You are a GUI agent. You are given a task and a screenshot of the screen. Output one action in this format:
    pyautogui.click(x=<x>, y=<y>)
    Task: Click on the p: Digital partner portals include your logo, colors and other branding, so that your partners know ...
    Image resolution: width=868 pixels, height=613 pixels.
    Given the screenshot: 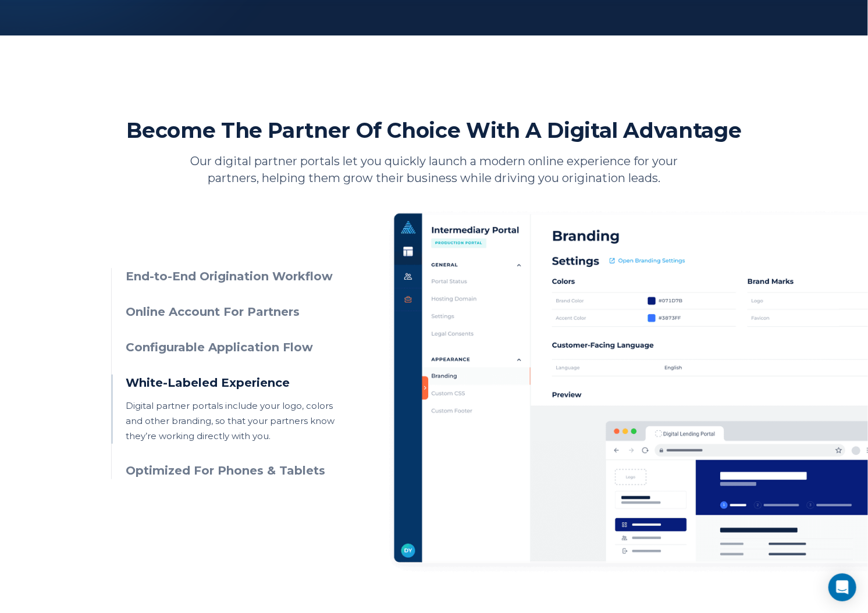 What is the action you would take?
    pyautogui.click(x=231, y=421)
    